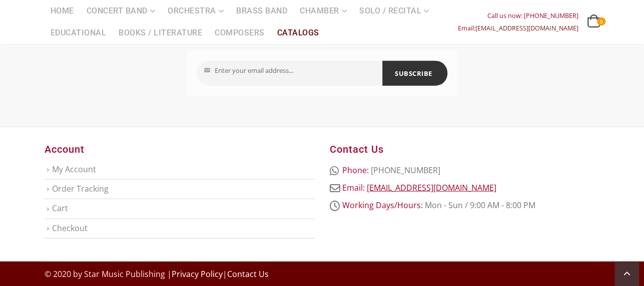  I want to click on span: SUBSCRIBE, so click(414, 74).